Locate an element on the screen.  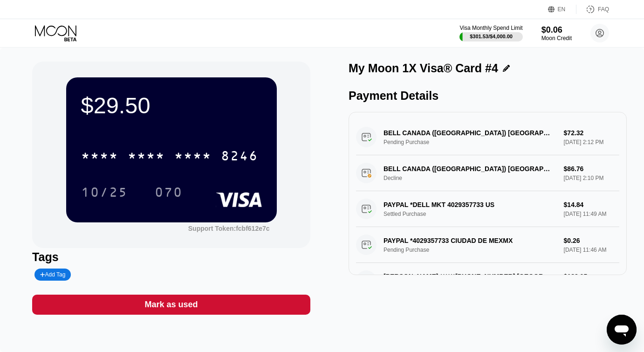
div: Add Tag is located at coordinates (53, 275).